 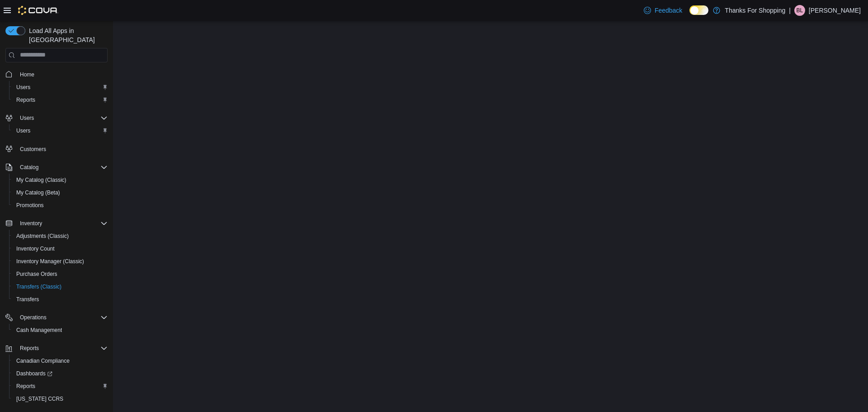 What do you see at coordinates (60, 287) in the screenshot?
I see `button: Transfers (Classic)` at bounding box center [60, 287].